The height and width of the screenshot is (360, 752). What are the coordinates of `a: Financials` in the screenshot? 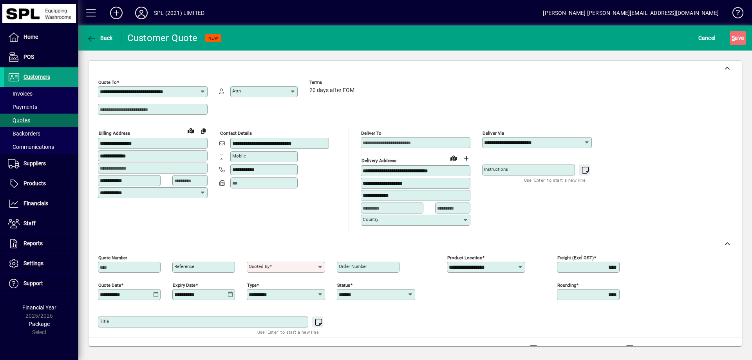 It's located at (41, 204).